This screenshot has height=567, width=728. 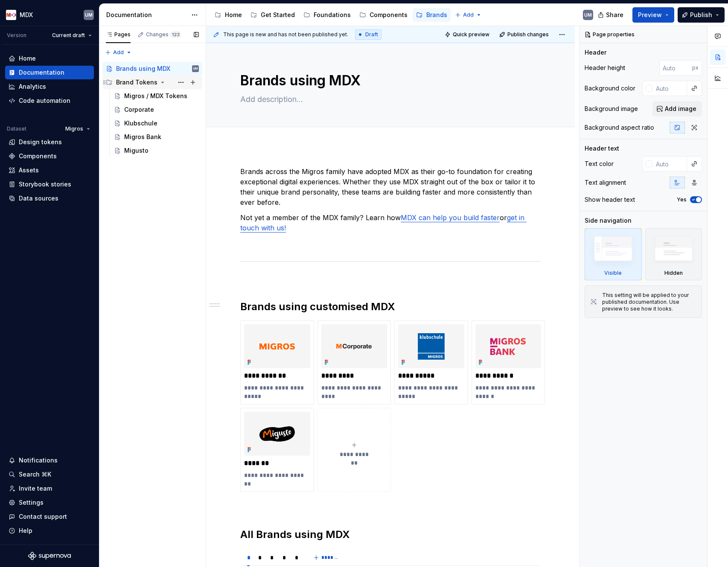 I want to click on div: Corporate, so click(x=139, y=109).